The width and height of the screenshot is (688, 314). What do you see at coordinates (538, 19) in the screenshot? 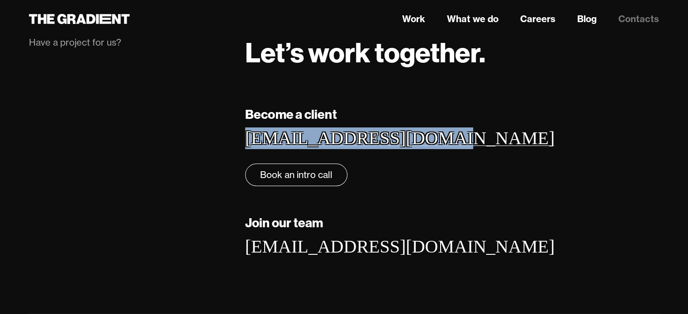
I see `a: Careers` at bounding box center [538, 19].